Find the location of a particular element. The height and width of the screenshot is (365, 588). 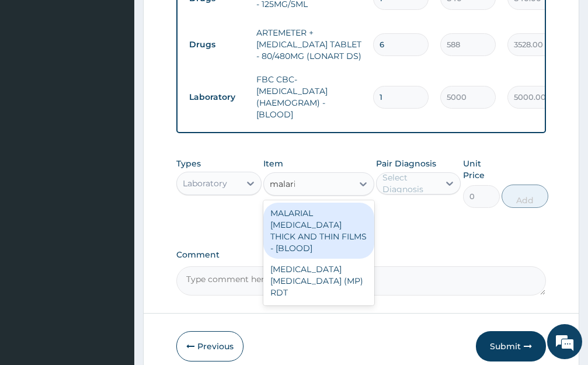

button: Previous is located at coordinates (209, 346).